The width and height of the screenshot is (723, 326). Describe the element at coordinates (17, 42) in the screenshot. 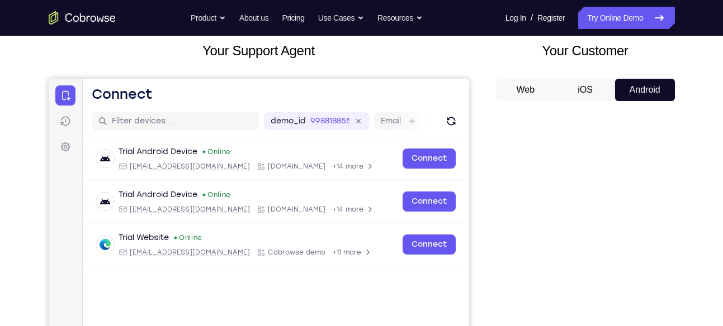

I see `a: Sessions` at that location.